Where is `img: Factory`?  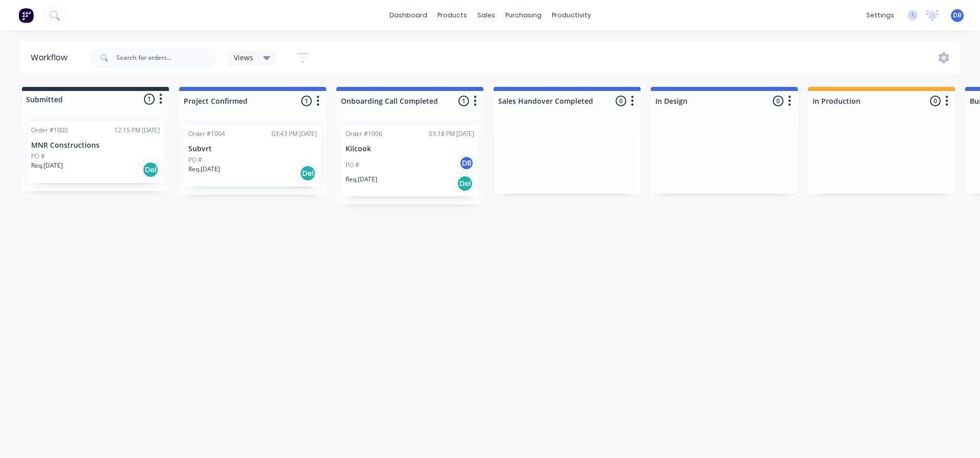 img: Factory is located at coordinates (26, 15).